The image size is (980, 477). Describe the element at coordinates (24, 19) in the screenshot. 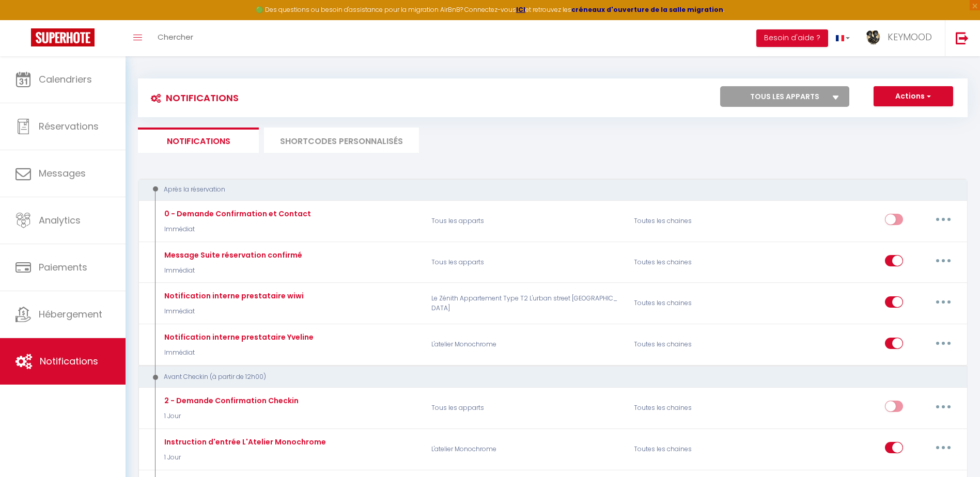

I see `button: Ouvrir le widget de chat LiveChat` at that location.